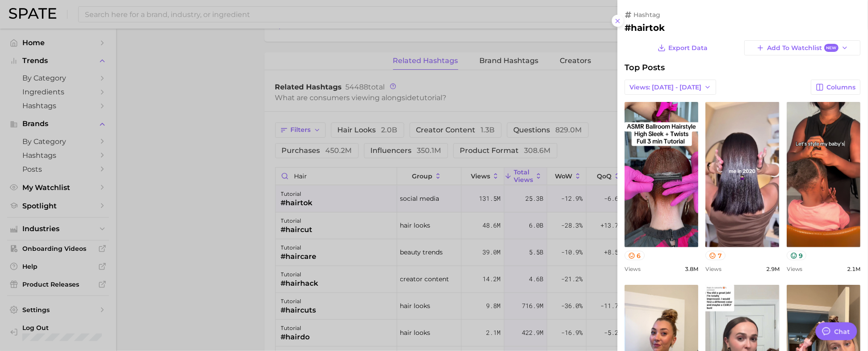 Image resolution: width=868 pixels, height=351 pixels. What do you see at coordinates (692, 269) in the screenshot?
I see `span: 3.8m` at bounding box center [692, 269].